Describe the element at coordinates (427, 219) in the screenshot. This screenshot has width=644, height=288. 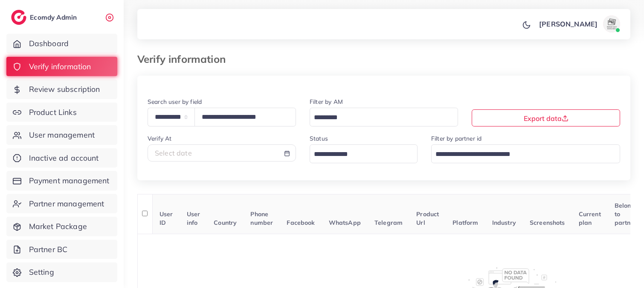
I see `span: Product Url` at that location.